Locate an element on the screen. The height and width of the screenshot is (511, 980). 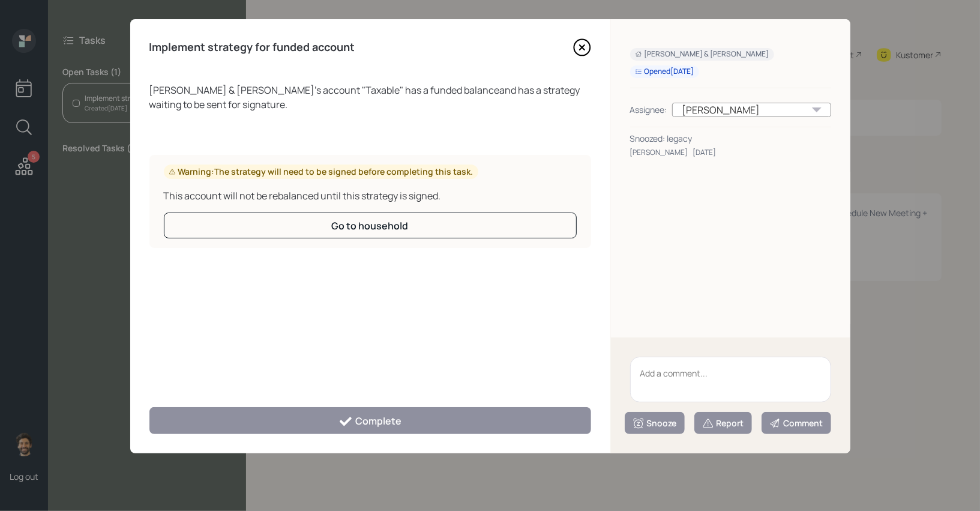
h4: Implement strategy for funded account is located at coordinates (252, 47).